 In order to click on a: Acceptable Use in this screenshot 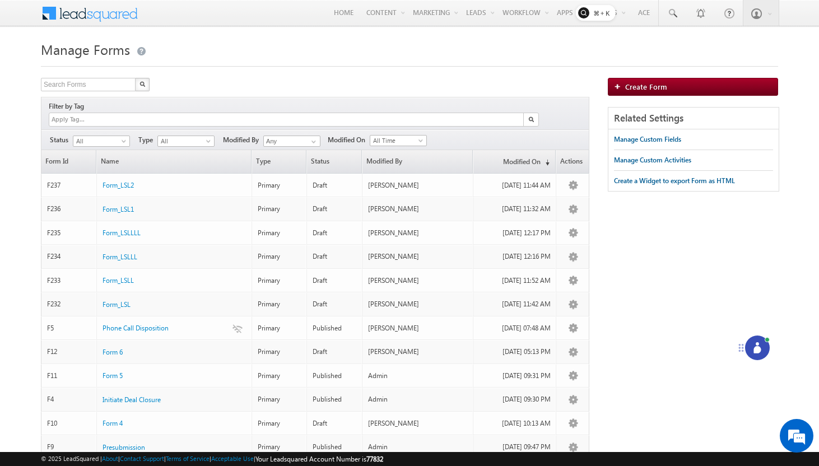, I will do `click(232, 458)`.